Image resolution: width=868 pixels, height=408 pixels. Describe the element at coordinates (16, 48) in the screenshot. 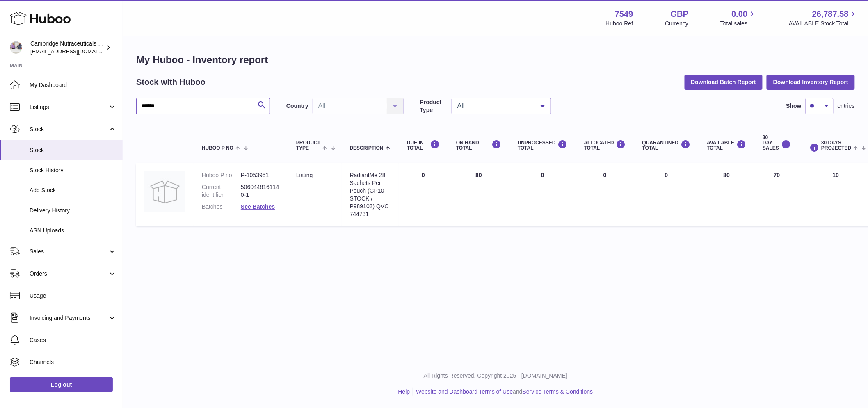

I see `img: qvc@camnutra.com` at that location.